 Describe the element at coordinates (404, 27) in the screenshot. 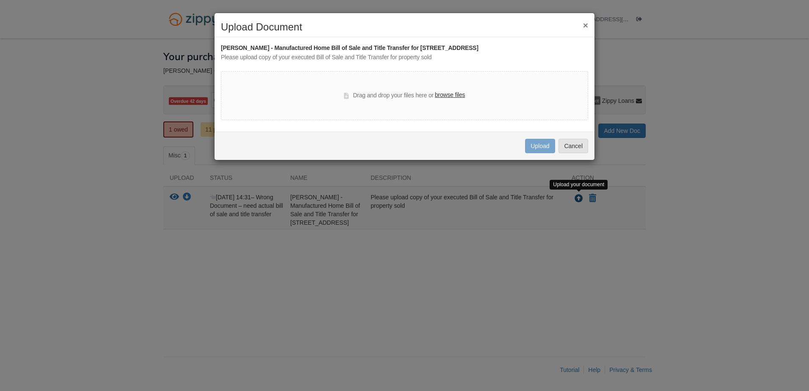

I see `h2: Upload Document` at that location.